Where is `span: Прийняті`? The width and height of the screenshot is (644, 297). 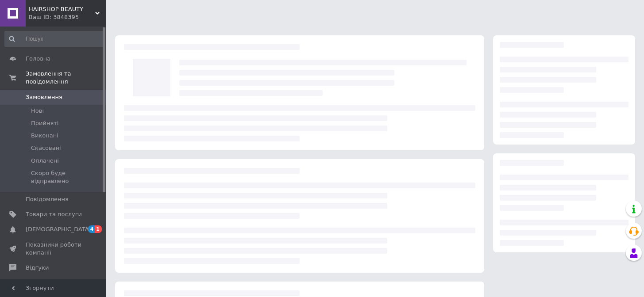 span: Прийняті is located at coordinates (45, 123).